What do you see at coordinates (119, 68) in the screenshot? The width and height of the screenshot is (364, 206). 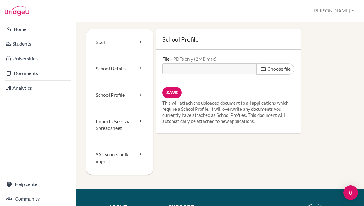 I see `a: School Details` at bounding box center [119, 68].